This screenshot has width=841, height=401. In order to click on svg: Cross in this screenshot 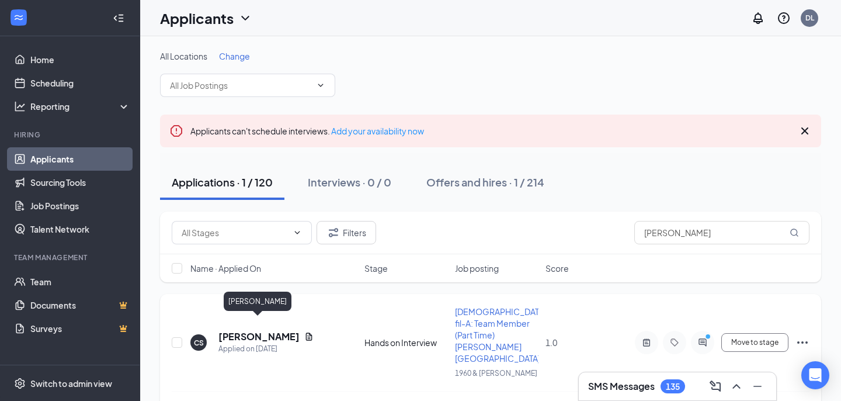, I will do `click(805, 131)`.